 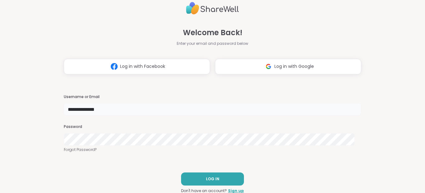 What do you see at coordinates (212, 127) in the screenshot?
I see `h3: Password` at bounding box center [212, 127].